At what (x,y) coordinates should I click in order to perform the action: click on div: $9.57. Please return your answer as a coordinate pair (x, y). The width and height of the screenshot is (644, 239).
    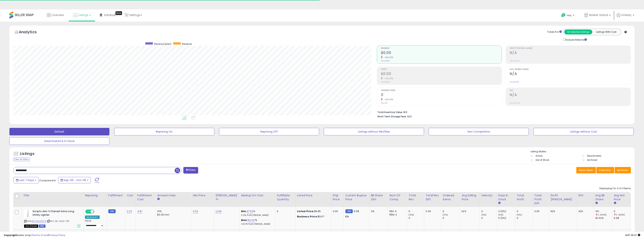
    Looking at the image, I should click on (313, 217).